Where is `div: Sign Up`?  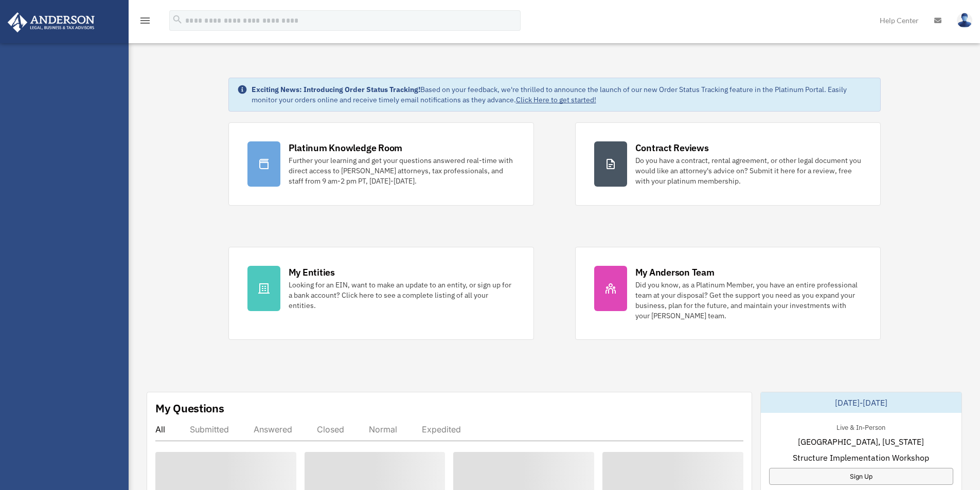
div: Sign Up is located at coordinates (862, 476).